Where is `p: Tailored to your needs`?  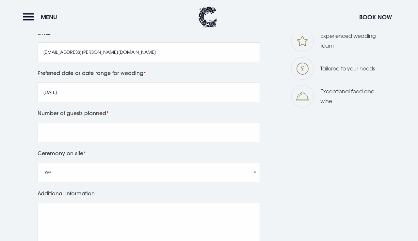 p: Tailored to your needs is located at coordinates (347, 69).